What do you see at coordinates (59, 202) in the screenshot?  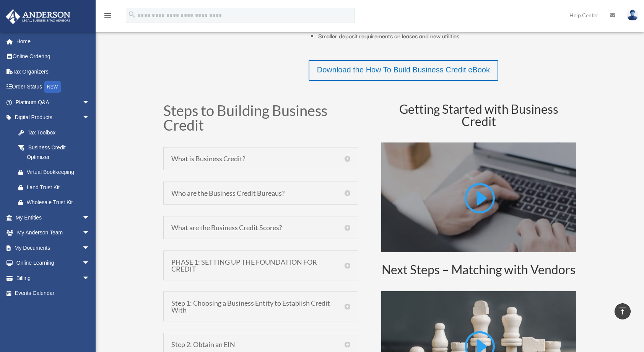 I see `div: Wholesale Trust Kit` at bounding box center [59, 202].